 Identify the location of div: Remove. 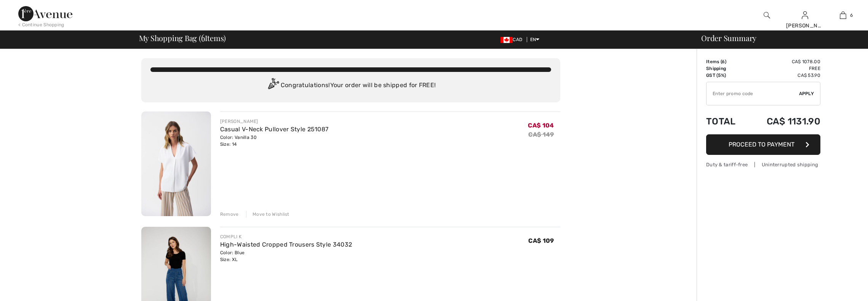
(229, 214).